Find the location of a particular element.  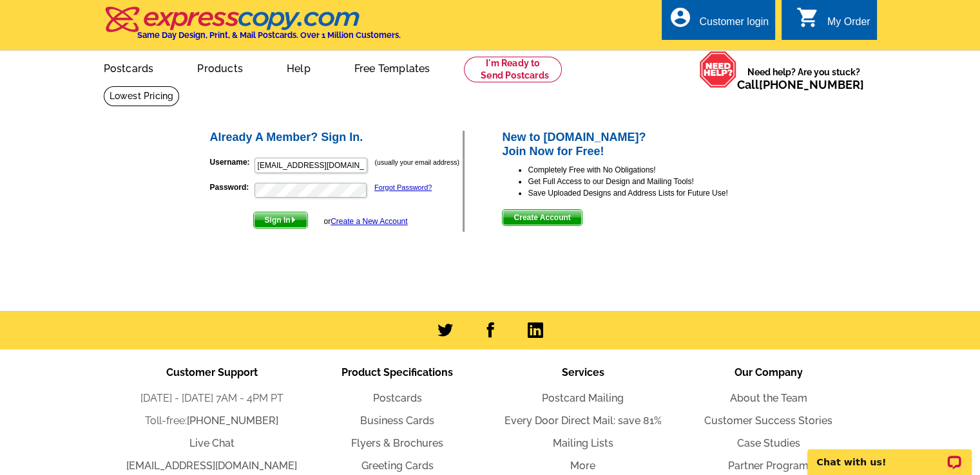

h4: Same Day Design, Print, & Mail Postcards. Over 1 Million Customers. is located at coordinates (269, 35).